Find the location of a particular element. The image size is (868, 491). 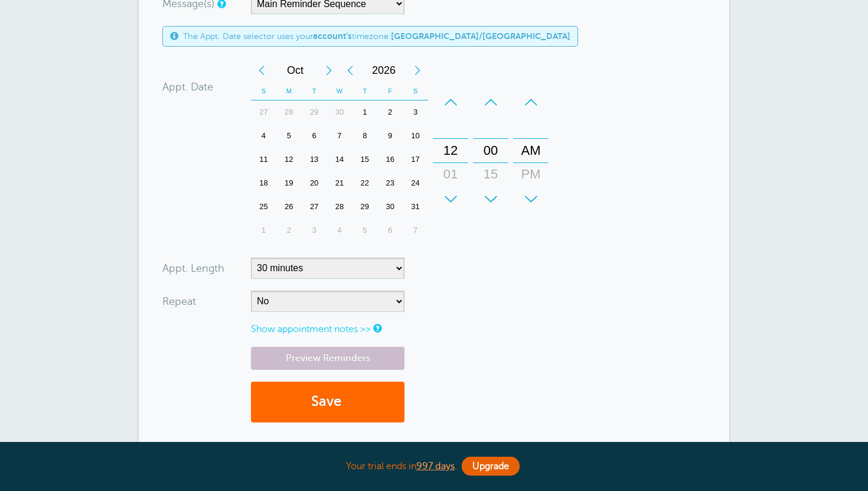

a: Show appointment notes >> is located at coordinates (310, 329).